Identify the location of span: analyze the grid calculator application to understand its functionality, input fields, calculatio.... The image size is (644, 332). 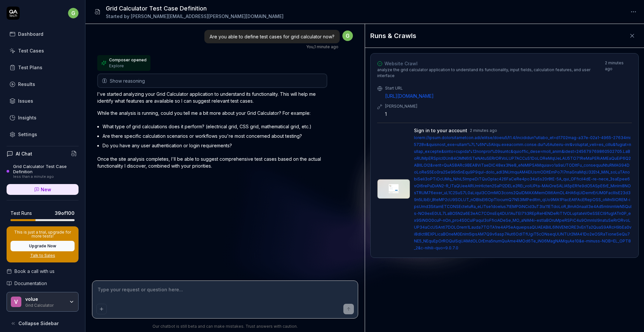
(491, 73).